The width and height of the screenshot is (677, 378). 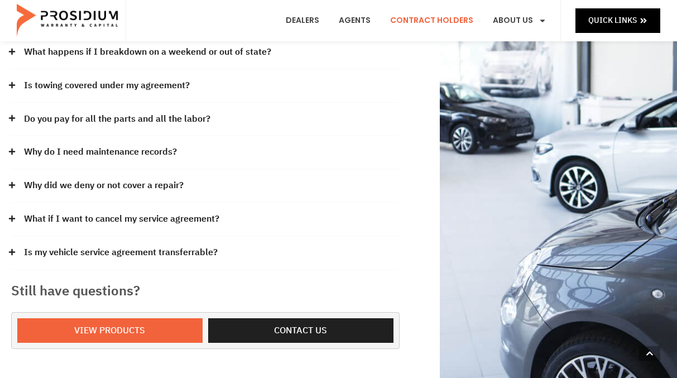 What do you see at coordinates (205, 119) in the screenshot?
I see `div: Do you pay for all the parts and all the labor?` at bounding box center [205, 119].